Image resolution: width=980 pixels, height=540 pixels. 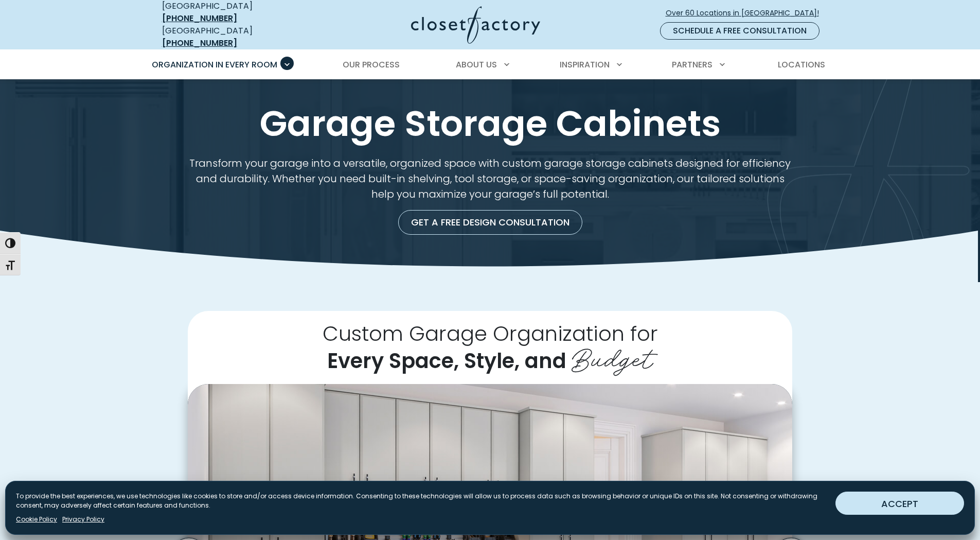 I want to click on span: Locations, so click(x=801, y=64).